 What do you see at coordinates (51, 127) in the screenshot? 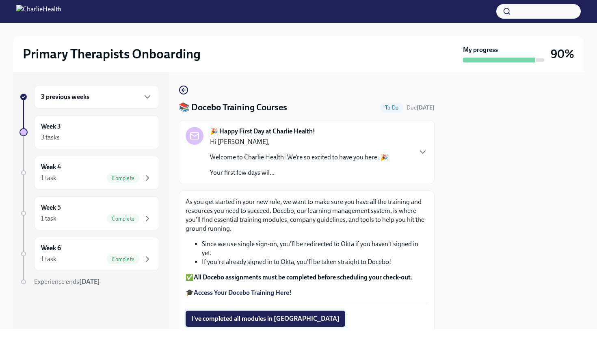
I see `h6: Week 3` at bounding box center [51, 127].